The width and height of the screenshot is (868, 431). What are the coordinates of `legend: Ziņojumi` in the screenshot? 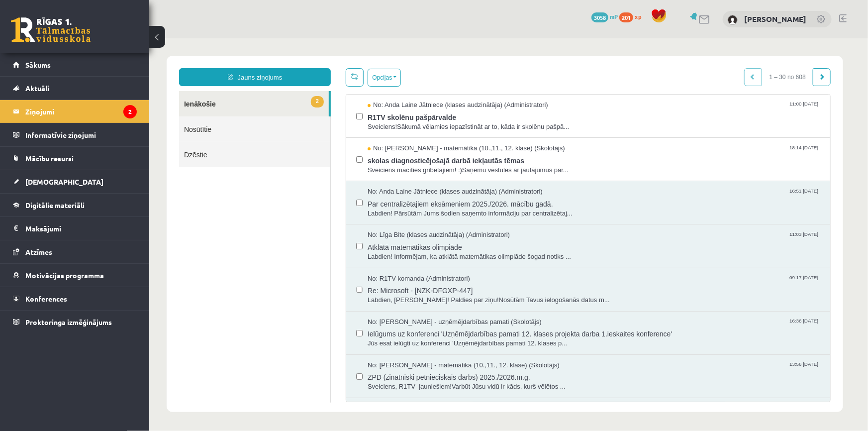 It's located at (81, 112).